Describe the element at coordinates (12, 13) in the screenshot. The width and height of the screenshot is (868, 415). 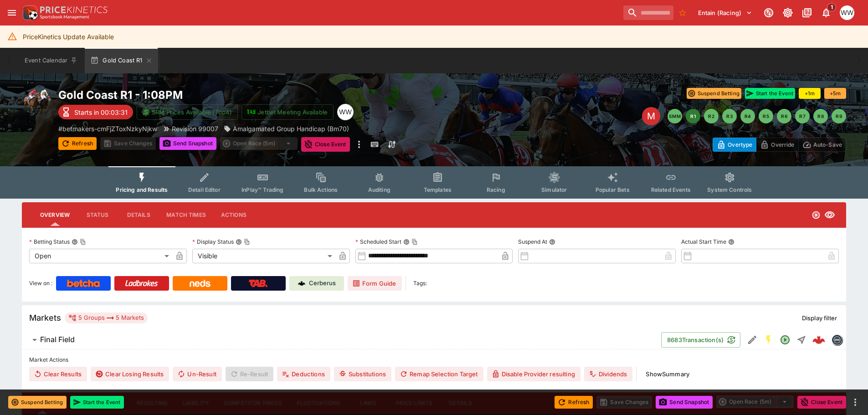
I see `button: open drawer` at that location.